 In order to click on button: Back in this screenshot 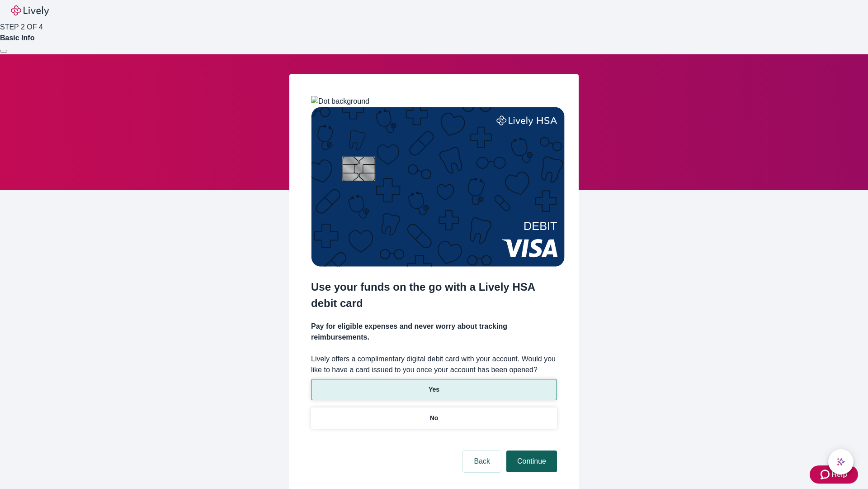, I will do `click(482, 461)`.